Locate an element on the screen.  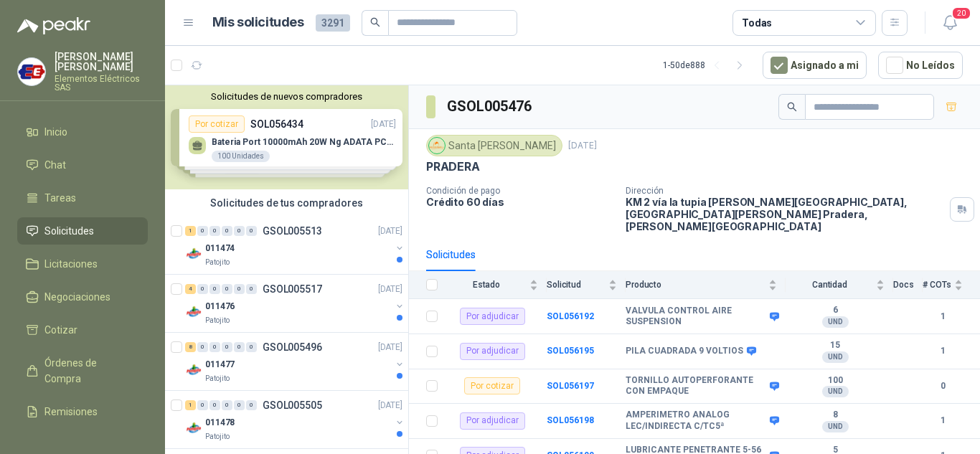
th: # COTs is located at coordinates (951, 284).